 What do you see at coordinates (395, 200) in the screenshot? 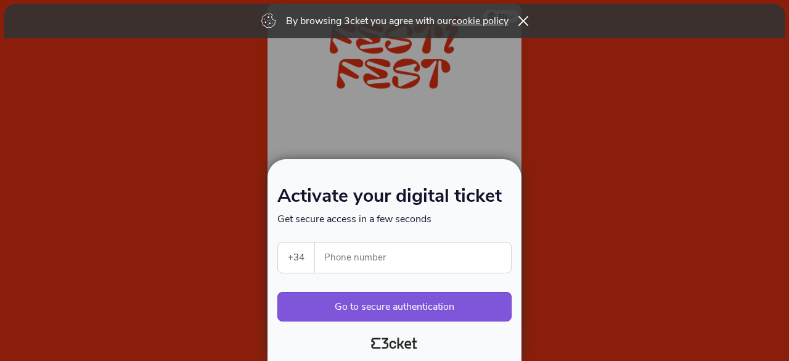
I see `h1: Activate your digital ticket` at bounding box center [395, 200].